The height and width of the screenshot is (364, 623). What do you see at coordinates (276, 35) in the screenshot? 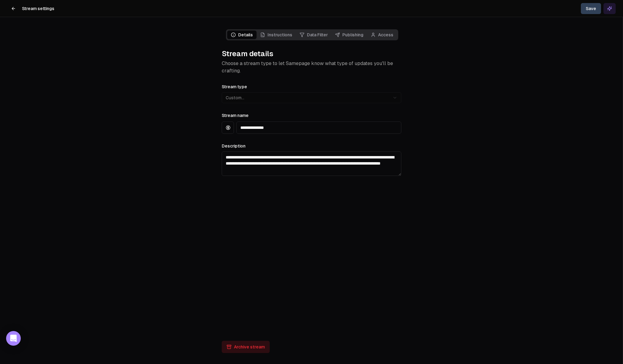
I see `a: Instructions` at bounding box center [276, 35].